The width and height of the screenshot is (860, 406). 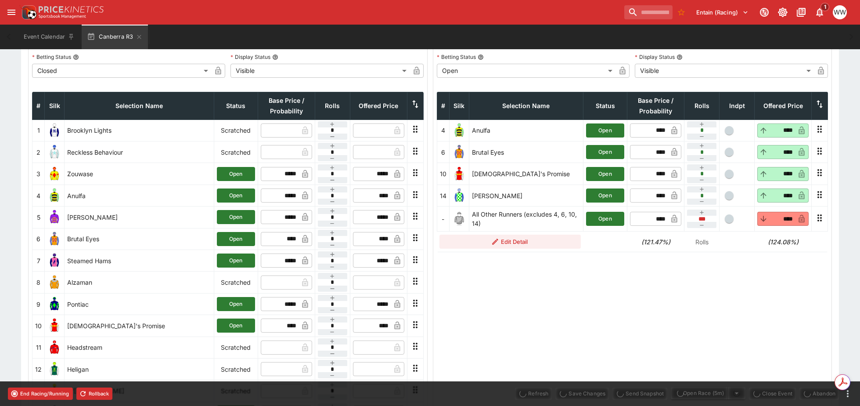 I want to click on td: Steamed Hams, so click(x=139, y=260).